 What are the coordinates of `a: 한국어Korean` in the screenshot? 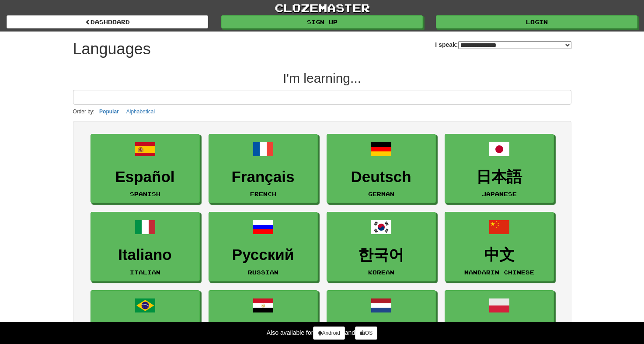 It's located at (381, 246).